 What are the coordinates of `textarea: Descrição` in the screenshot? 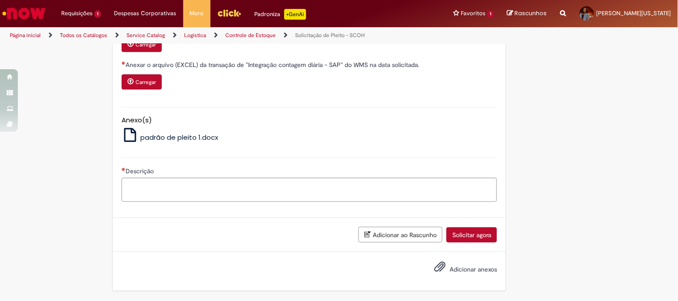 It's located at (309, 190).